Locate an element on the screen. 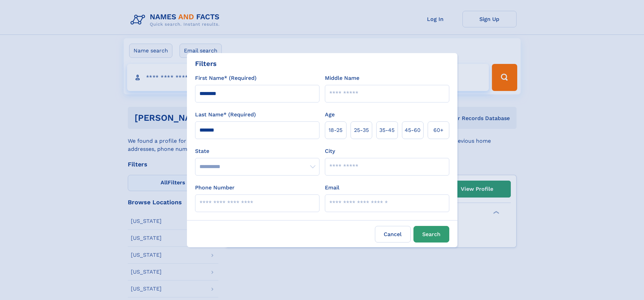  button: Search is located at coordinates (431, 234).